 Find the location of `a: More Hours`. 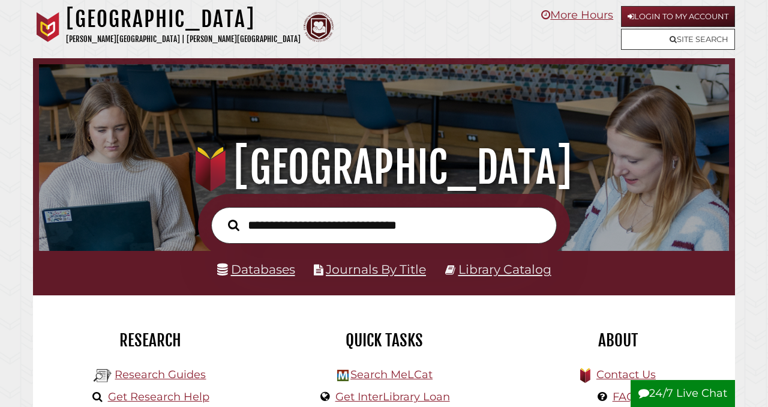

a: More Hours is located at coordinates (577, 15).